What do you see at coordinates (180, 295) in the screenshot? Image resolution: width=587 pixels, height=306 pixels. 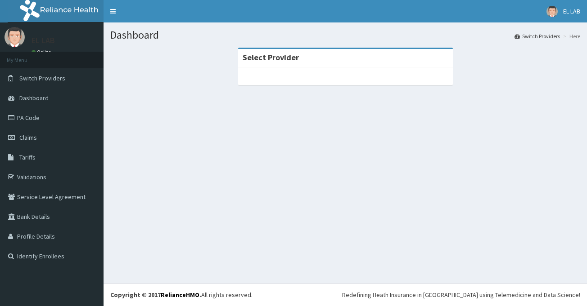 I see `a: RelianceHMO` at bounding box center [180, 295].